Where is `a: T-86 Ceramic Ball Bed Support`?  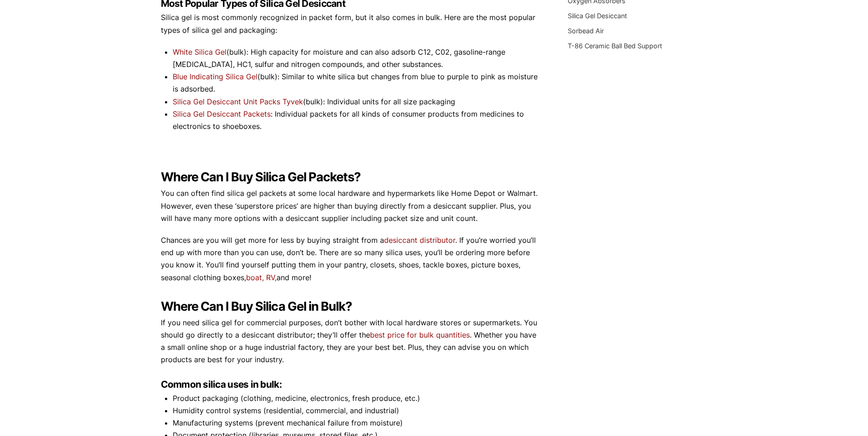
a: T-86 Ceramic Ball Bed Support is located at coordinates (614, 46).